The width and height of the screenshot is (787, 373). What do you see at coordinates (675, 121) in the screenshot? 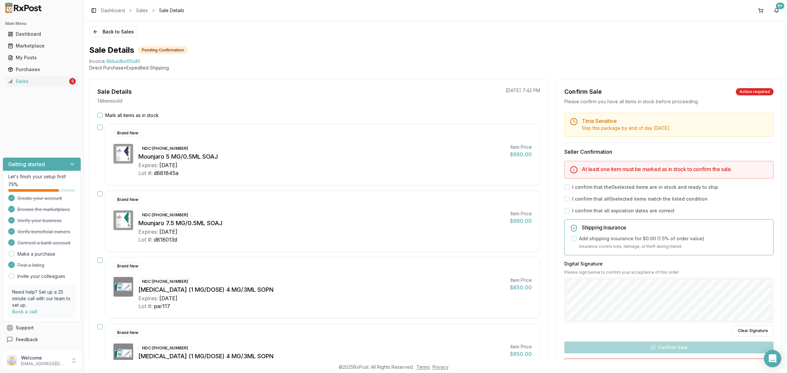
I see `h5: Time Sensitive` at bounding box center [675, 121].